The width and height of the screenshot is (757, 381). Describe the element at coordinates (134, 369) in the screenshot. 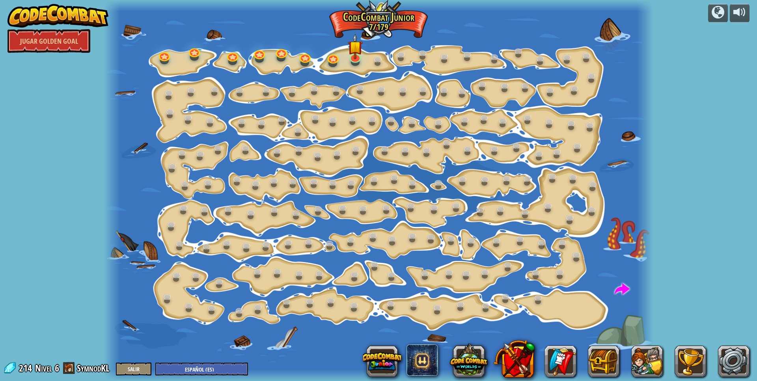

I see `button: Salir` at that location.